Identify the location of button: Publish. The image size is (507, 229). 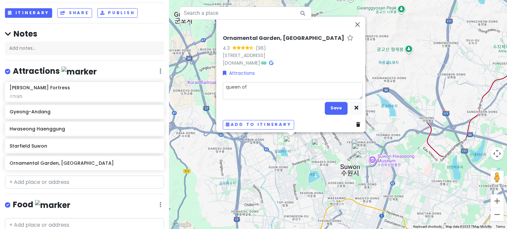
(117, 13).